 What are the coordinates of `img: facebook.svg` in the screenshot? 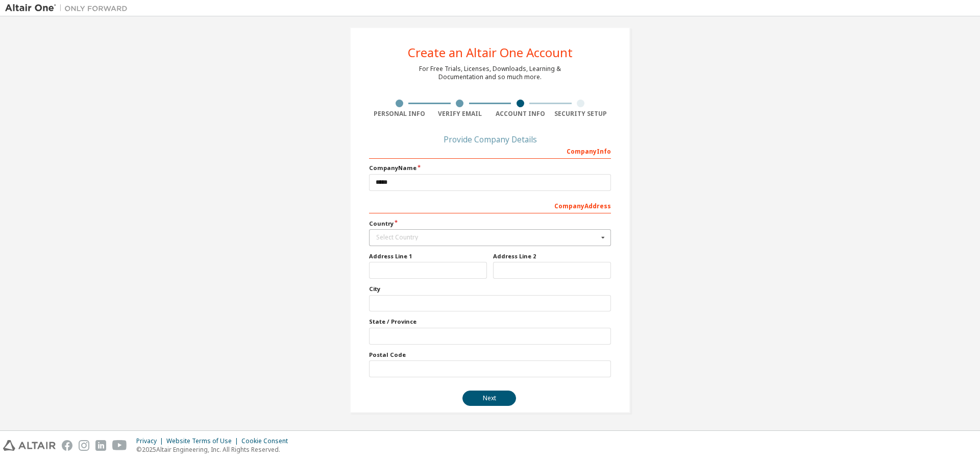 It's located at (67, 445).